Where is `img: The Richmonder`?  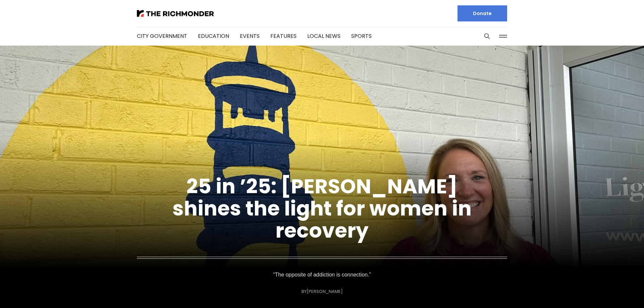 img: The Richmonder is located at coordinates (175, 13).